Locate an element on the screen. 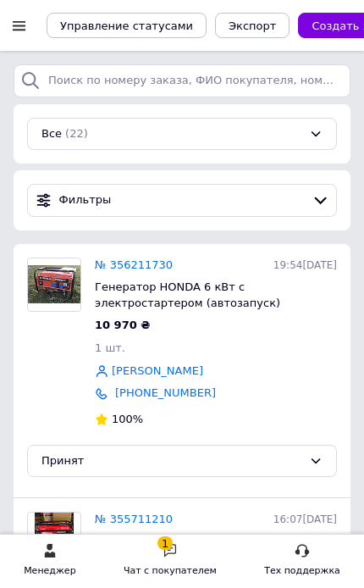 The image size is (364, 588). a: № 356211730 is located at coordinates (134, 264).